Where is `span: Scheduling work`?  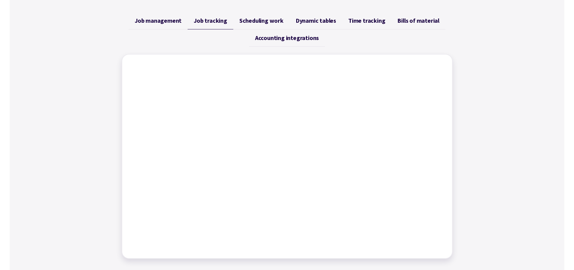 span: Scheduling work is located at coordinates (262, 21).